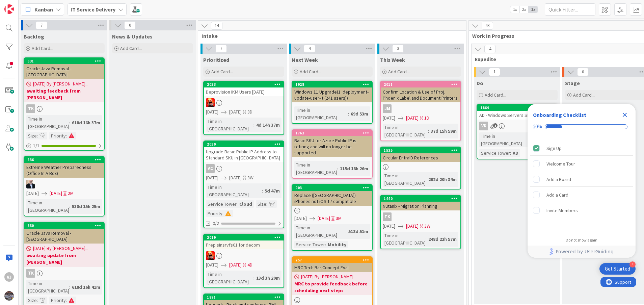 This screenshot has height=305, width=644. I want to click on img: Visit kanbanzone.com, so click(9, 9).